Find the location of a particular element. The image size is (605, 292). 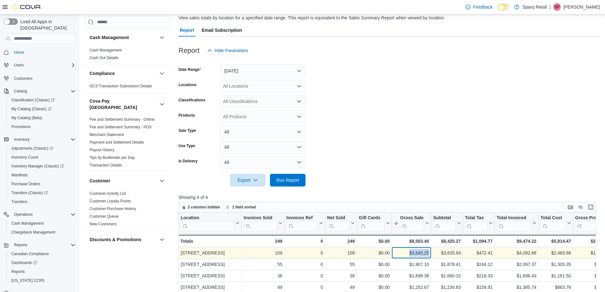

h3: Report is located at coordinates (189, 51).